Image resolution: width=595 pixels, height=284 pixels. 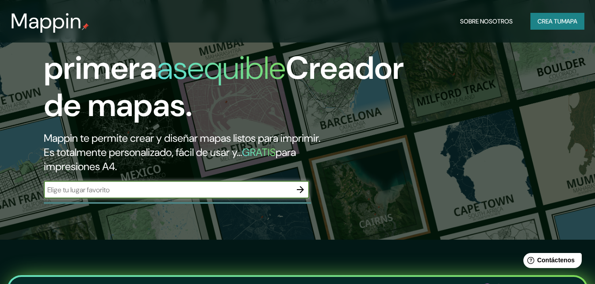 I want to click on font: Crea tu, so click(x=549, y=21).